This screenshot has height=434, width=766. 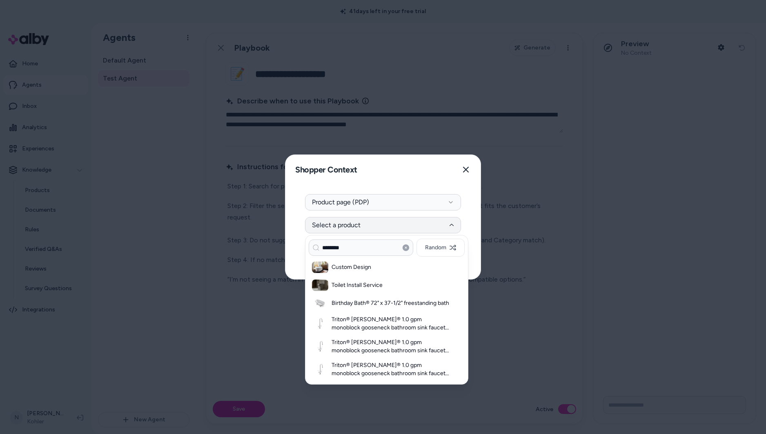 What do you see at coordinates (383, 225) in the screenshot?
I see `button: Select a product` at bounding box center [383, 225].